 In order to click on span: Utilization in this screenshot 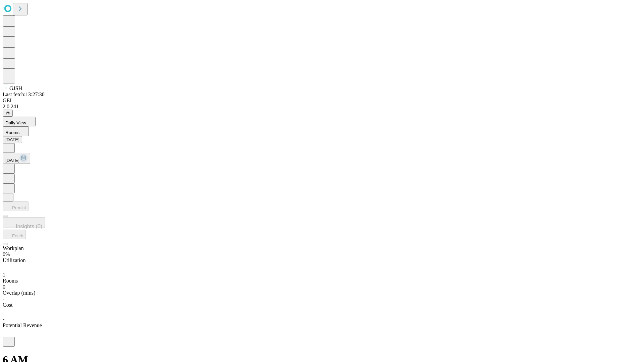, I will do `click(14, 260)`.